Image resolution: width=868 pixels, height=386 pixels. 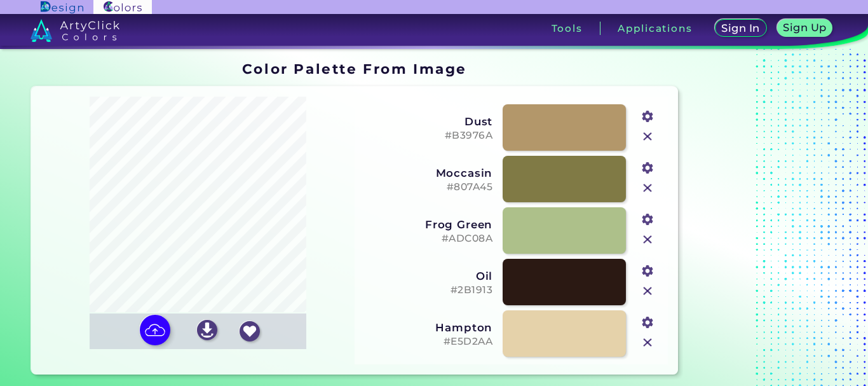 What do you see at coordinates (427, 173) in the screenshot?
I see `h3: Moccasin` at bounding box center [427, 173].